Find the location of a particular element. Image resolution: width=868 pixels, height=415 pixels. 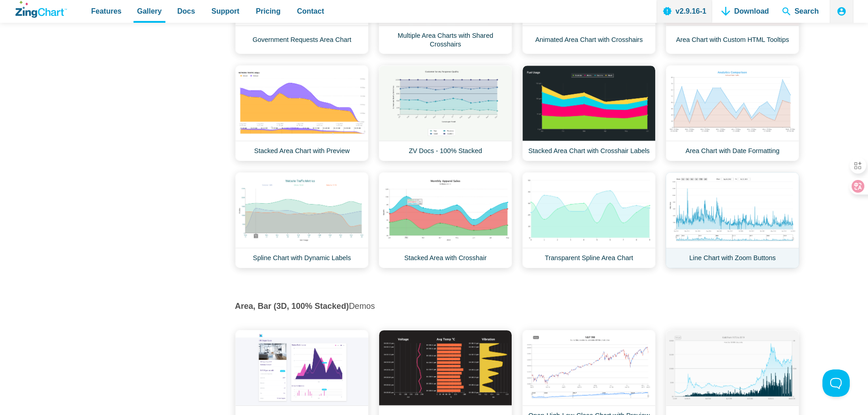

span: Contact is located at coordinates (311, 11).